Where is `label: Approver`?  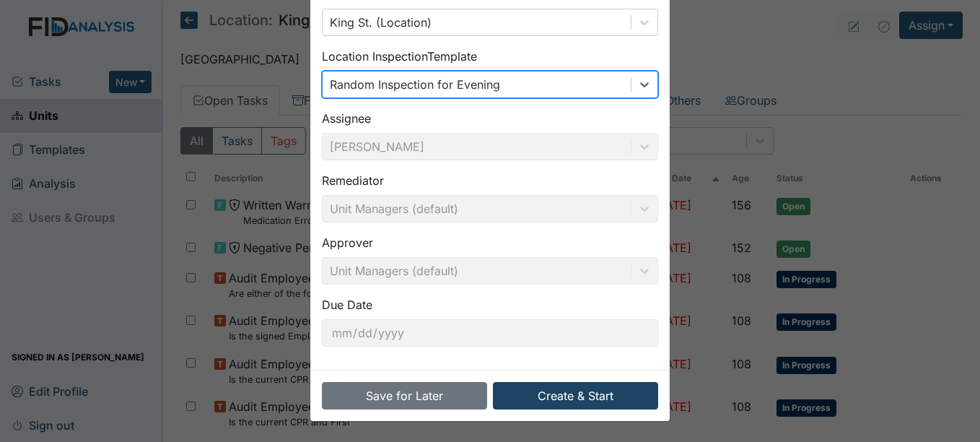 label: Approver is located at coordinates (347, 243).